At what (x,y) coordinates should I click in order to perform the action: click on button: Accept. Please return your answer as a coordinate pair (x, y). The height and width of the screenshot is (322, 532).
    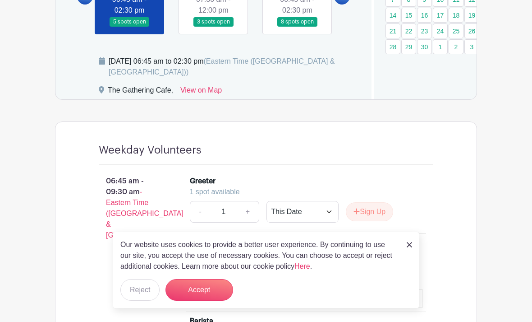
    Looking at the image, I should click on (199, 290).